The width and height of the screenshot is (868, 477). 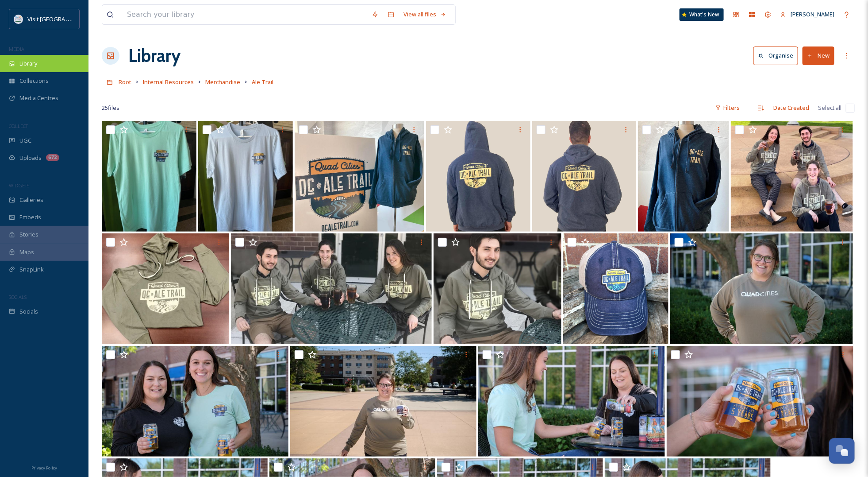 What do you see at coordinates (262, 82) in the screenshot?
I see `span: Ale Trail` at bounding box center [262, 82].